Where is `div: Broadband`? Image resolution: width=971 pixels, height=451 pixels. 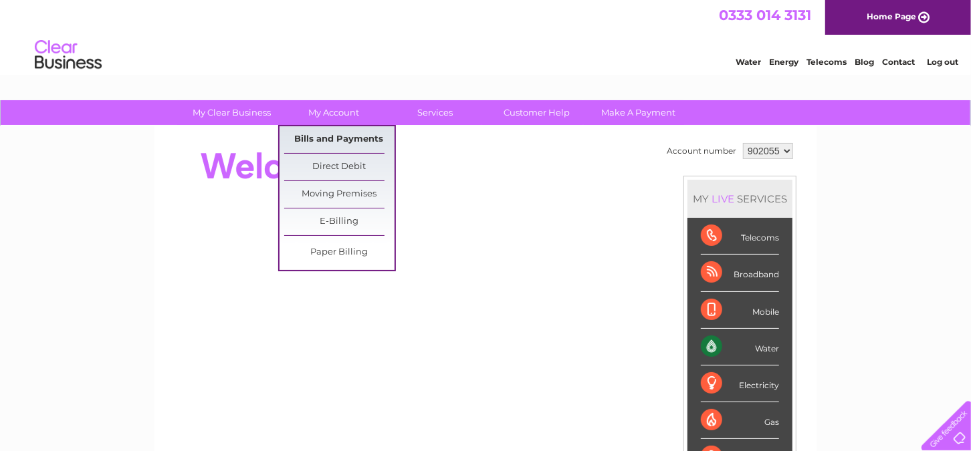
div: Broadband is located at coordinates (740, 273).